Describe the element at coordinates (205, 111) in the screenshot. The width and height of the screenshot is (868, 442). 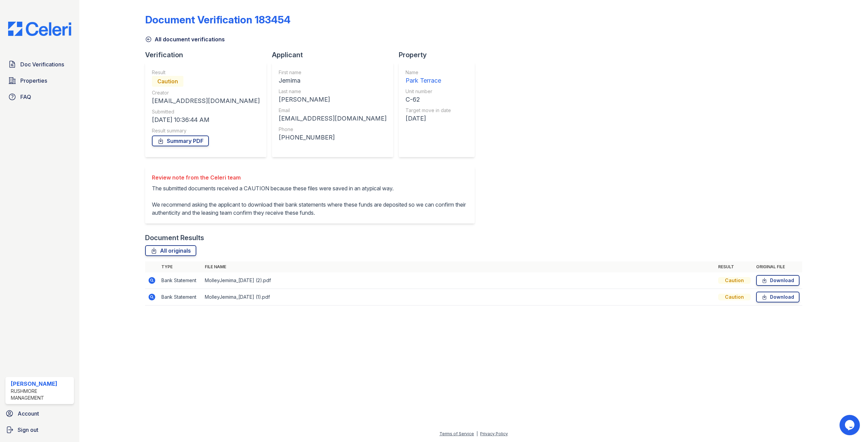
I see `div: Submitted` at that location.